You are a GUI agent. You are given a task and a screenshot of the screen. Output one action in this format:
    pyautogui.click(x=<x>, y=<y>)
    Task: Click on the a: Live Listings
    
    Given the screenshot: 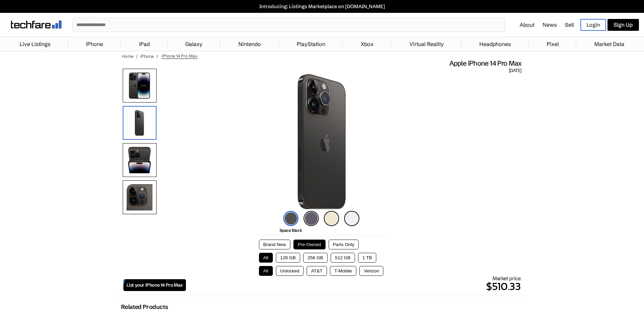 What is the action you would take?
    pyautogui.click(x=35, y=44)
    